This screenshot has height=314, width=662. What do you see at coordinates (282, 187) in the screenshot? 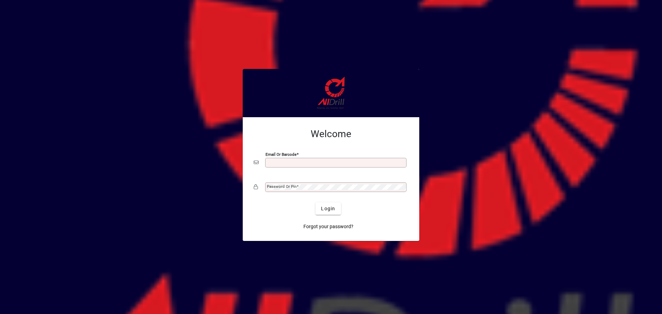
I see `mat-label: Password or Pin` at bounding box center [282, 187].